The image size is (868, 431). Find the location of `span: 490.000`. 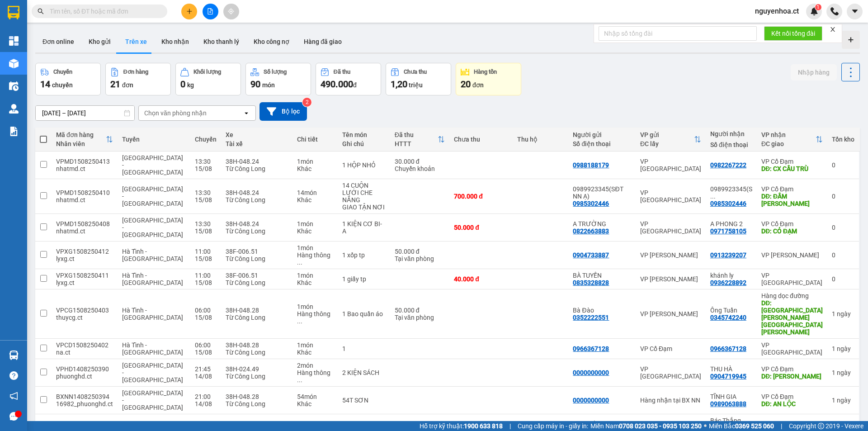

span: 490.000 is located at coordinates (337, 84).